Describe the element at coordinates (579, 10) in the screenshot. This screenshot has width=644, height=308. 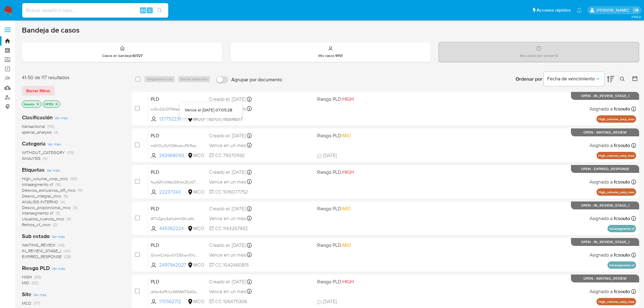
I see `a: Notificaciones` at that location.